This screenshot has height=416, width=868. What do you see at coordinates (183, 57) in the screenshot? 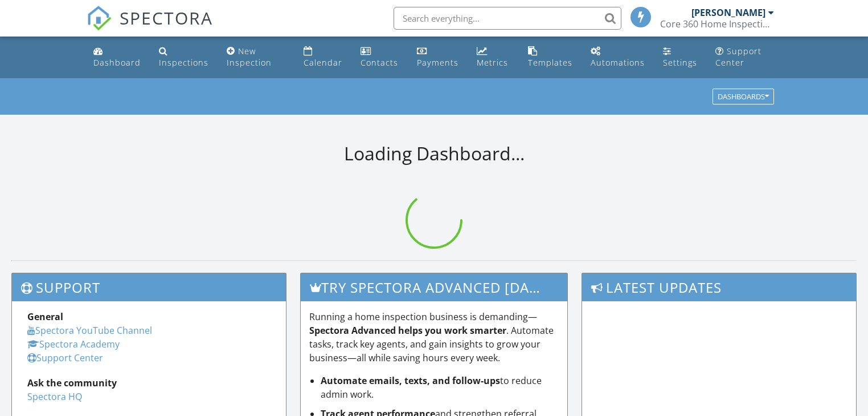
I see `a: Inspections` at bounding box center [183, 57].